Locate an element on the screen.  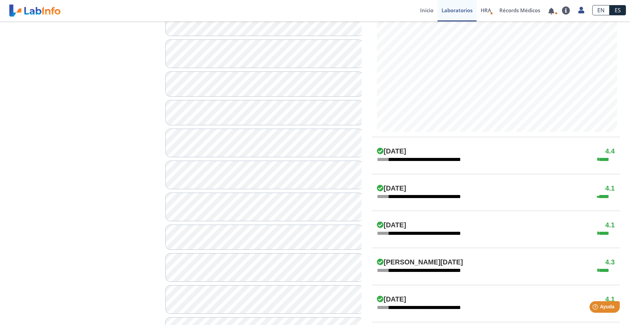
h4: 4.4 is located at coordinates (609, 151).